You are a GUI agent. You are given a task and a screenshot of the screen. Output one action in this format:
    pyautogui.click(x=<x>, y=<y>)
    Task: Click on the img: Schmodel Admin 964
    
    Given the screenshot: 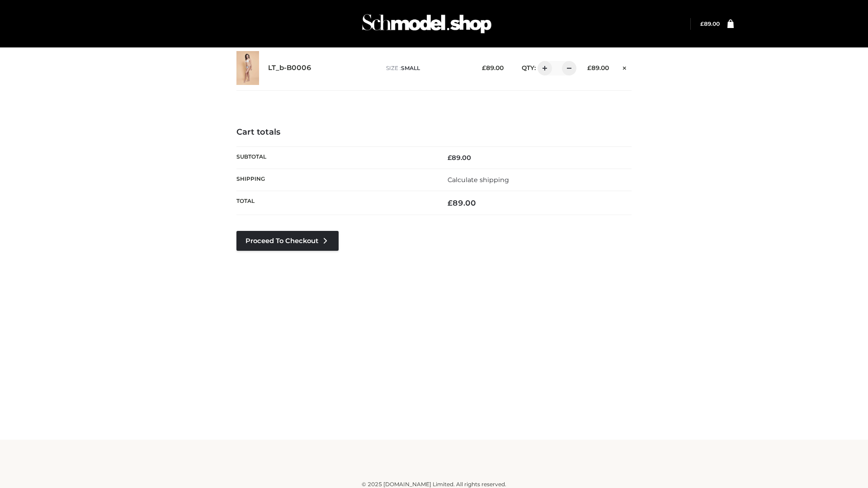 What is the action you would take?
    pyautogui.click(x=427, y=23)
    